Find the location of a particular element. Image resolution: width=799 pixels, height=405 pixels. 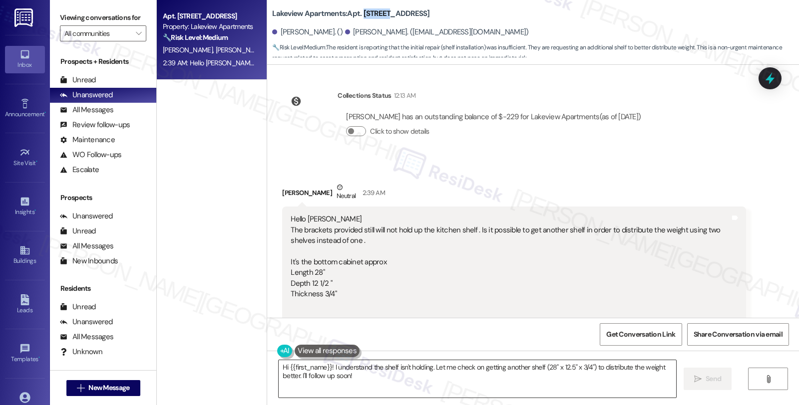

div: Property: Lakeview Apartments is located at coordinates (209, 26).